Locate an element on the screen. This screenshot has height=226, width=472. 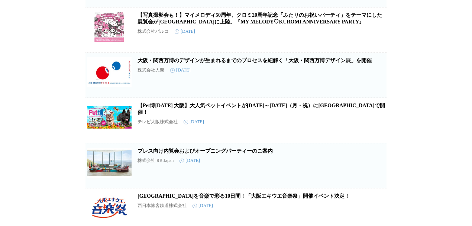
img: 大阪・関西万博のデザインが生まれるまでのプロセスを紐解く「大阪・関西万博デザイン展」を開催 is located at coordinates (109, 72).